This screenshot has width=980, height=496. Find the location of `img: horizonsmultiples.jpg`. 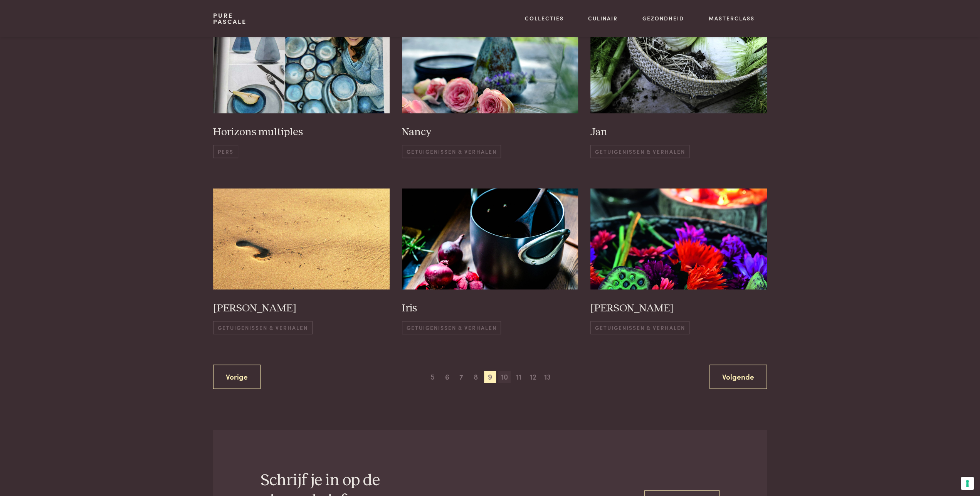

img: horizonsmultiples.jpg is located at coordinates (301, 63).